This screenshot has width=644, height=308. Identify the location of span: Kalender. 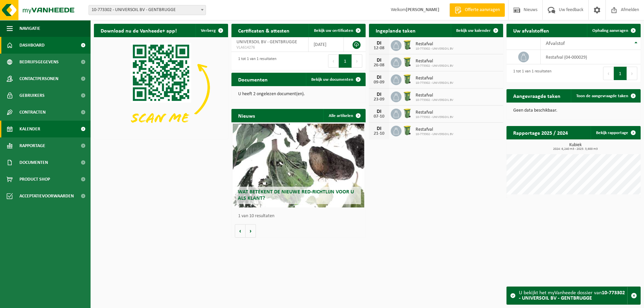
(29, 129).